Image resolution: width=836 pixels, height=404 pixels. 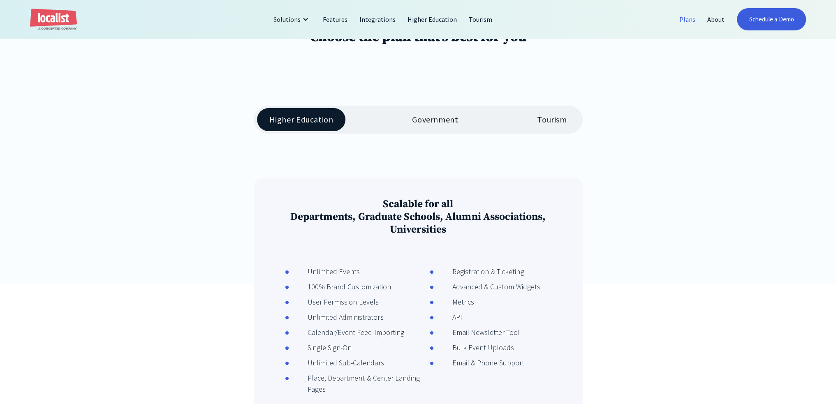 What do you see at coordinates (340, 287) in the screenshot?
I see `div: 100% Brand Customization` at bounding box center [340, 287].